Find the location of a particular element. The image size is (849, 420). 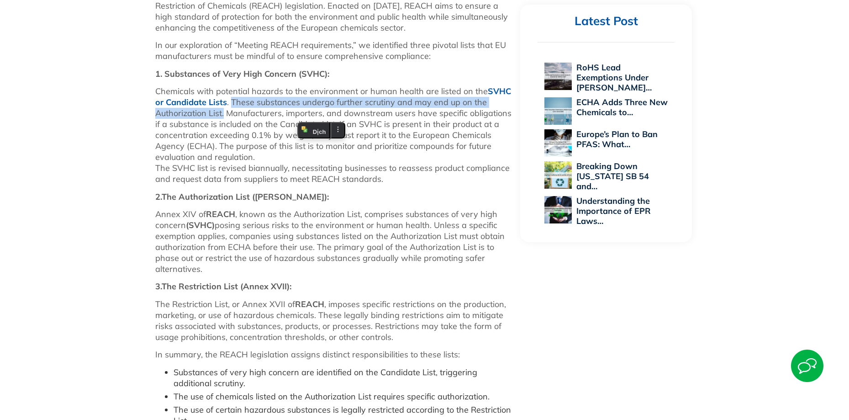

img: Start Chat is located at coordinates (807, 365).